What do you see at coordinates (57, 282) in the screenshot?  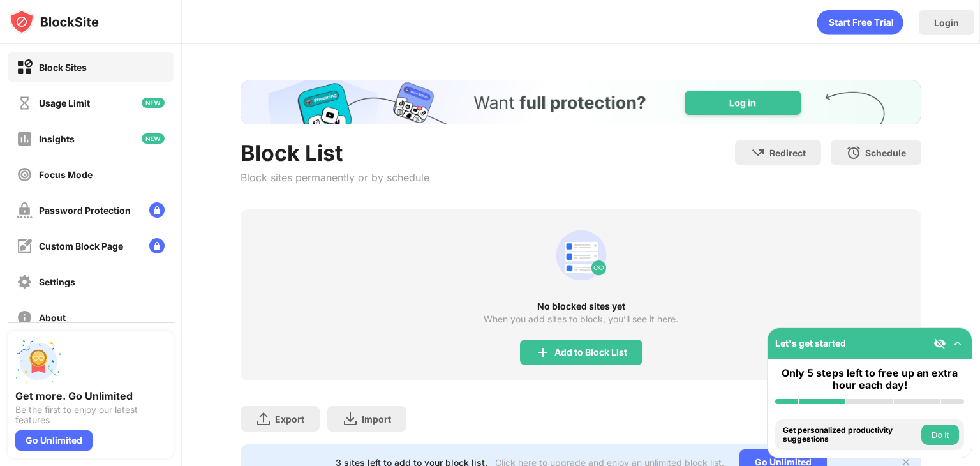 I see `div: Settings` at bounding box center [57, 282].